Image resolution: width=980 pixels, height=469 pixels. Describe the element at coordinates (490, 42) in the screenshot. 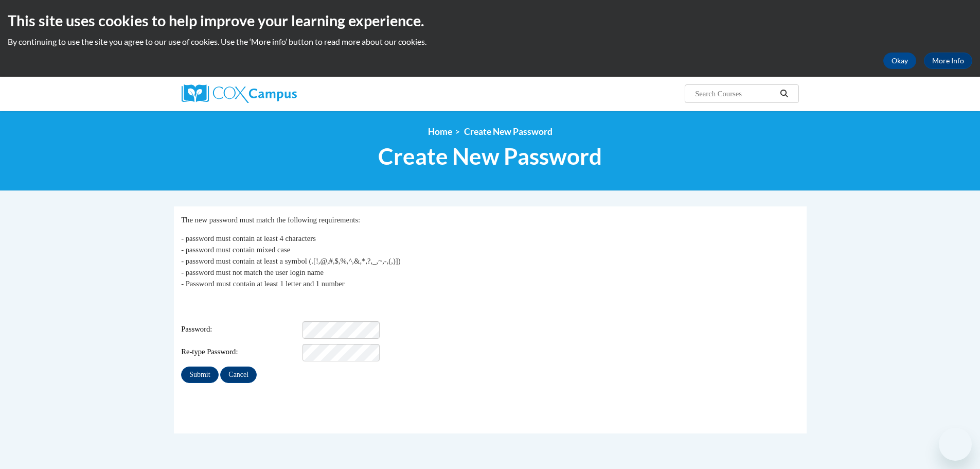

I see `p: By continuing to use the site you agree to our use of cookies. Use the ‘More info’ button to read...` at that location.